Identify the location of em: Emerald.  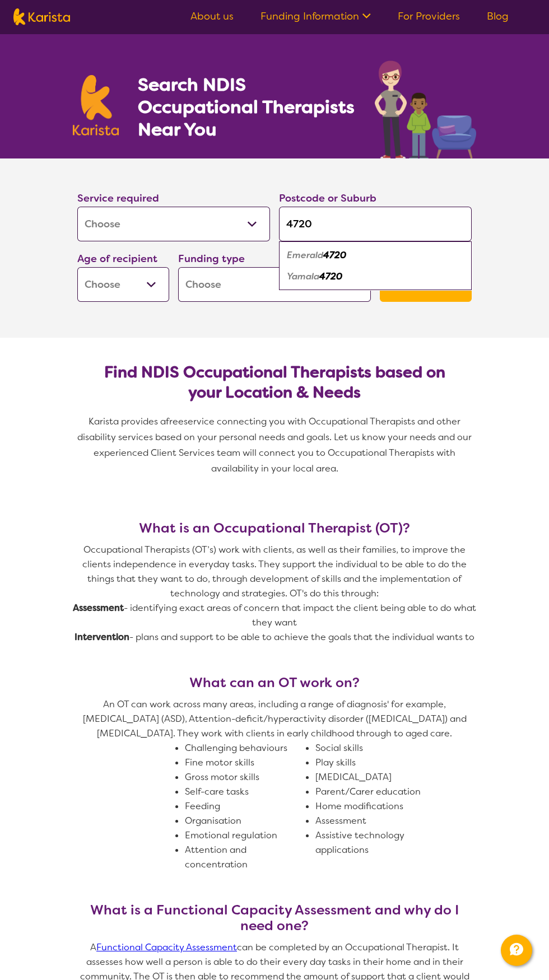
(305, 254).